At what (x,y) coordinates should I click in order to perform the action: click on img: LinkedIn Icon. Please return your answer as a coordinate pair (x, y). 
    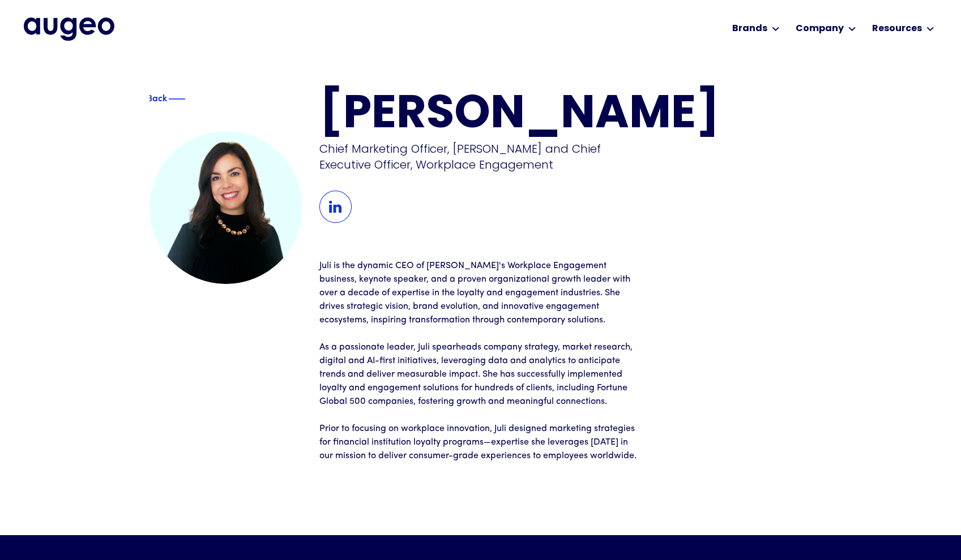
    Looking at the image, I should click on (335, 207).